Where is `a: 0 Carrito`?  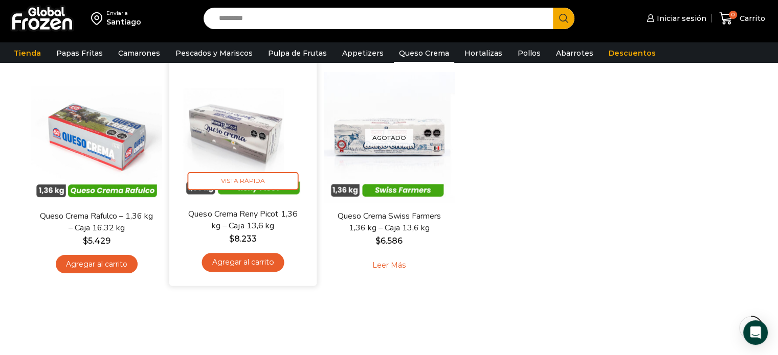
a: 0 Carrito is located at coordinates (742, 18).